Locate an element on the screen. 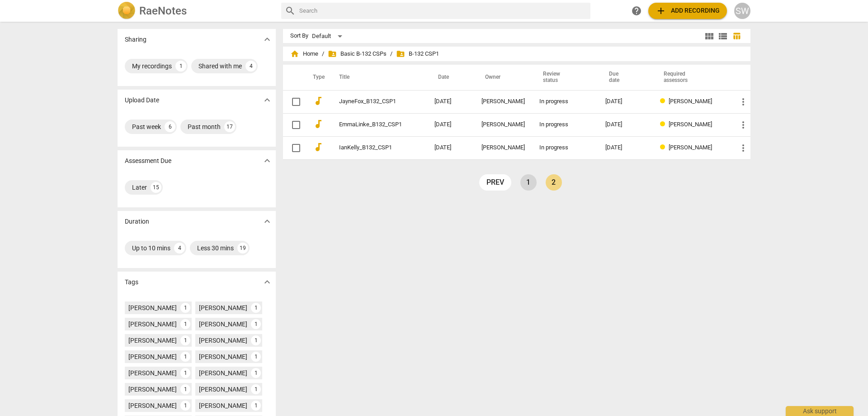 This screenshot has width=868, height=416. div: Up to 10 mins is located at coordinates (150, 248).